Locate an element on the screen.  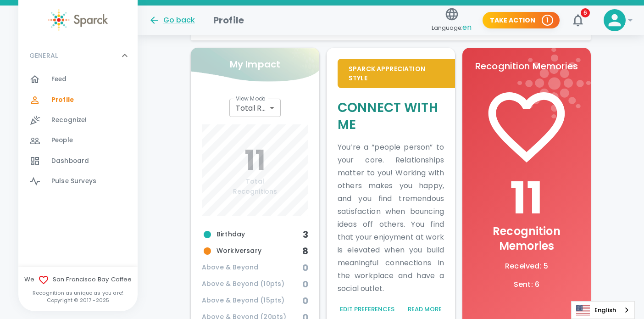
img: logo is located at coordinates (555, 83).